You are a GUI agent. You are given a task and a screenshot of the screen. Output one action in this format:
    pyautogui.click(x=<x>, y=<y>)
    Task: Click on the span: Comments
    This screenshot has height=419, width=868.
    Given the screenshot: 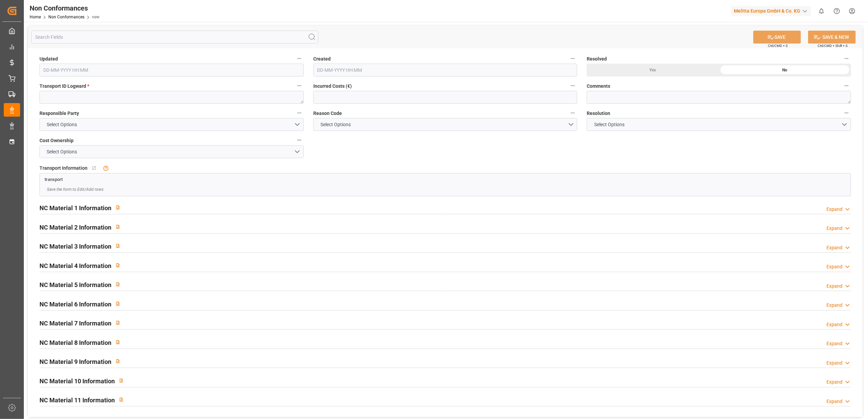 What is the action you would take?
    pyautogui.click(x=598, y=86)
    